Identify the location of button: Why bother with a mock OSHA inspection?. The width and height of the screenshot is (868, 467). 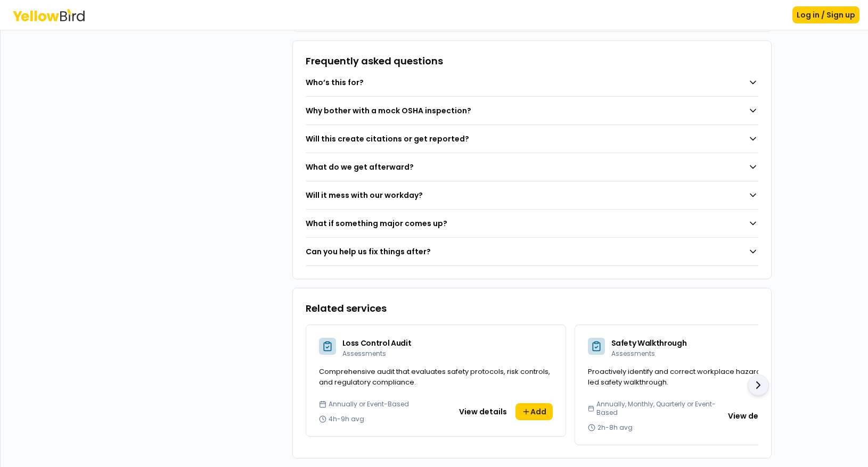
(532, 111).